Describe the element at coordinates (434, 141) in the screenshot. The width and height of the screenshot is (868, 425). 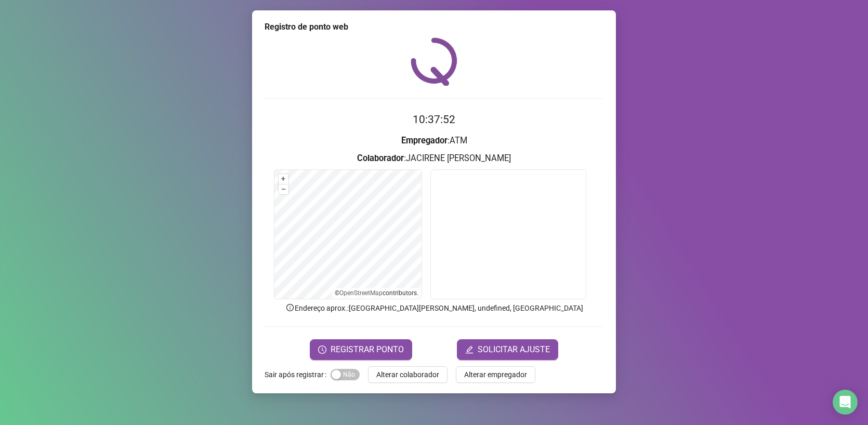
I see `h3: : ATM` at that location.